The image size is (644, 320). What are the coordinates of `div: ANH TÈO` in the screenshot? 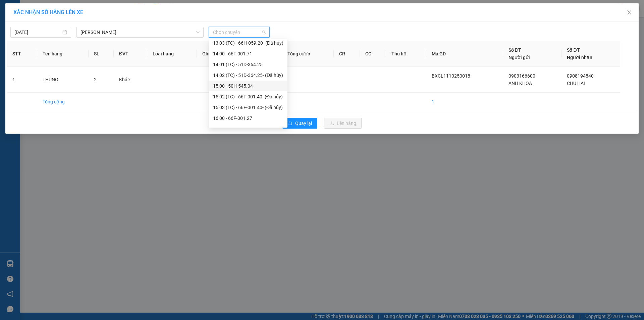 It's located at (33, 26).